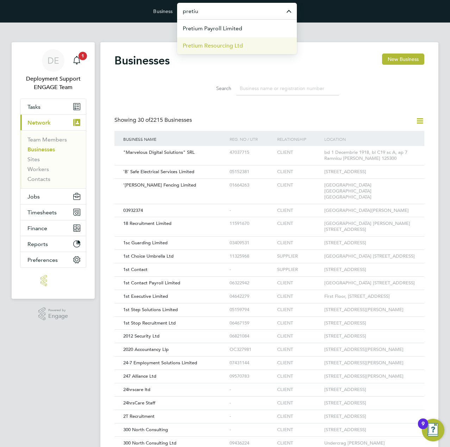 The image size is (450, 447). Describe the element at coordinates (39, 179) in the screenshot. I see `a: Contacts` at that location.